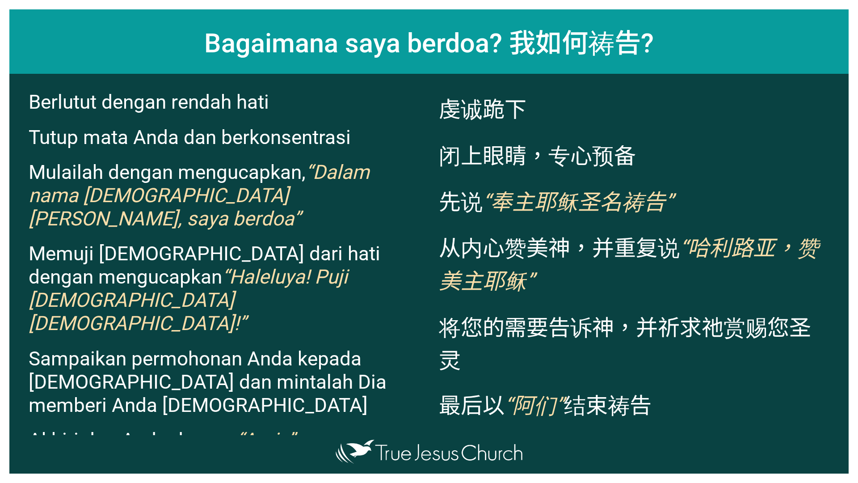 Image resolution: width=858 pixels, height=483 pixels. Describe the element at coordinates (534, 405) in the screenshot. I see `em: “阿们”` at that location.